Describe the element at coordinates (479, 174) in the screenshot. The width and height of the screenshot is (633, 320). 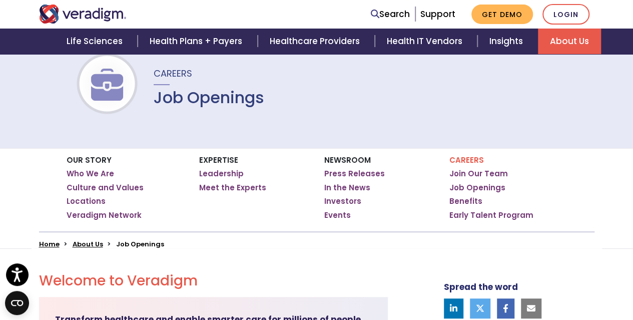
I see `a: Join Our Team` at that location.